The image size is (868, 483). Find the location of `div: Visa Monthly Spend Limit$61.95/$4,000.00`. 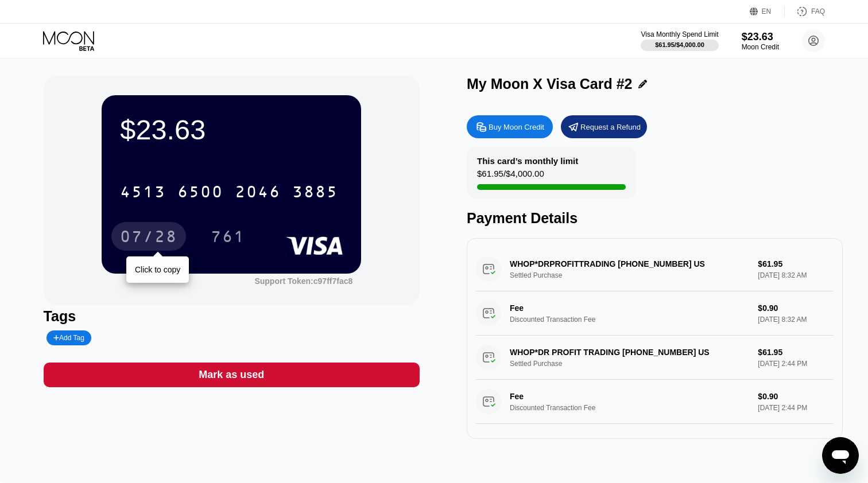

div: Visa Monthly Spend Limit$61.95/$4,000.00 is located at coordinates (679, 41).